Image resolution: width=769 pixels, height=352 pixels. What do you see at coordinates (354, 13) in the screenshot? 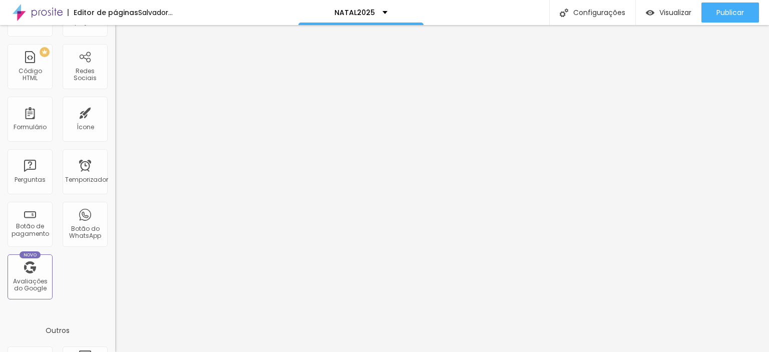
I see `font: NATAL2025` at bounding box center [354, 13].